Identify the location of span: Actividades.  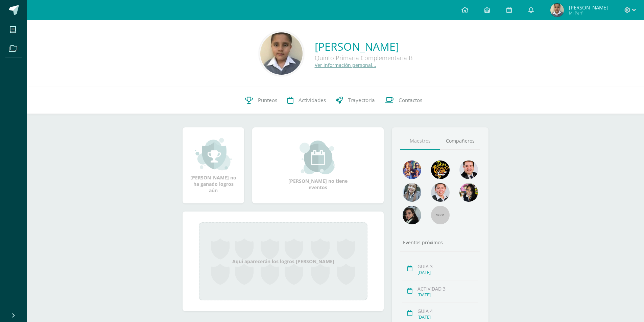
(312, 100).